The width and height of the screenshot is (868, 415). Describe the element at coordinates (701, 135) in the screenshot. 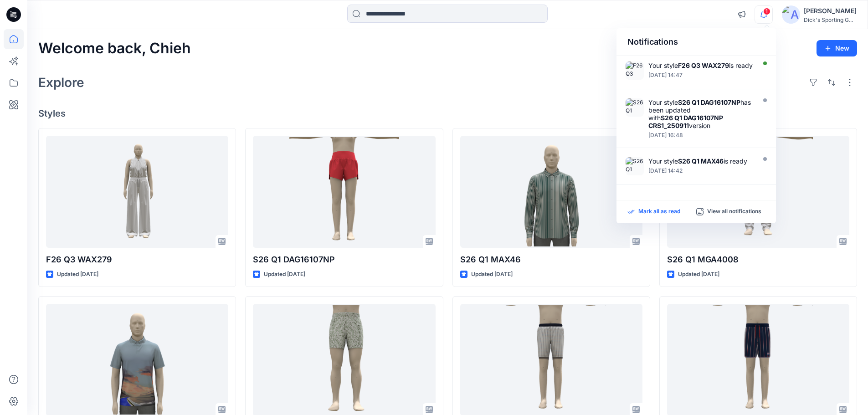

I see `div: Thursday, September 11, 2025 16:48` at that location.